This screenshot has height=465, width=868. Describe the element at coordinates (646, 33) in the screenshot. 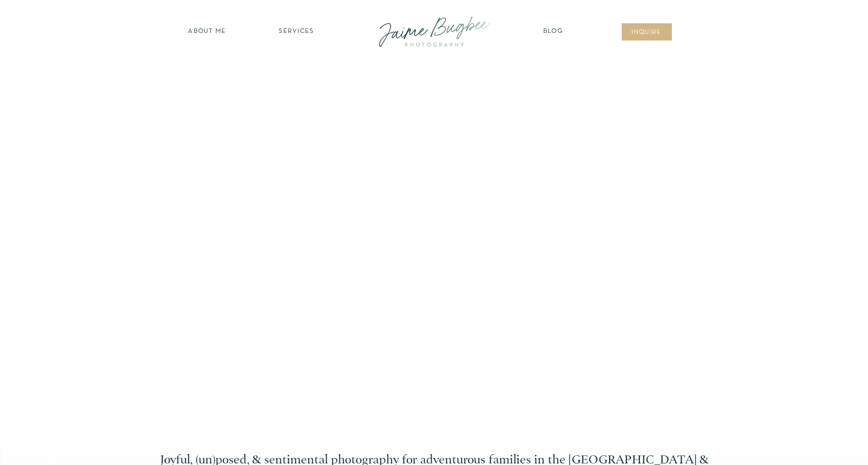

I see `nav: inqUIre` at that location.